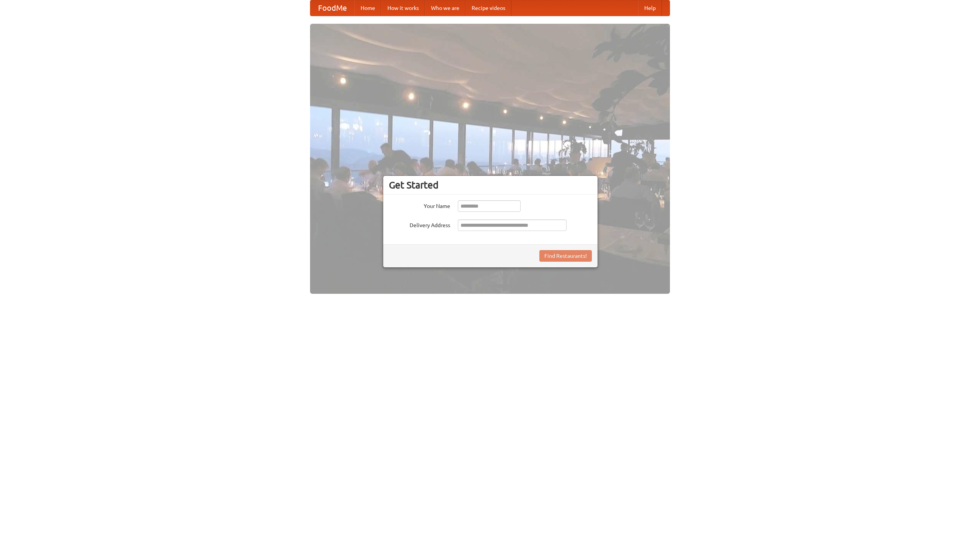  What do you see at coordinates (488, 8) in the screenshot?
I see `a: Recipe videos` at bounding box center [488, 8].